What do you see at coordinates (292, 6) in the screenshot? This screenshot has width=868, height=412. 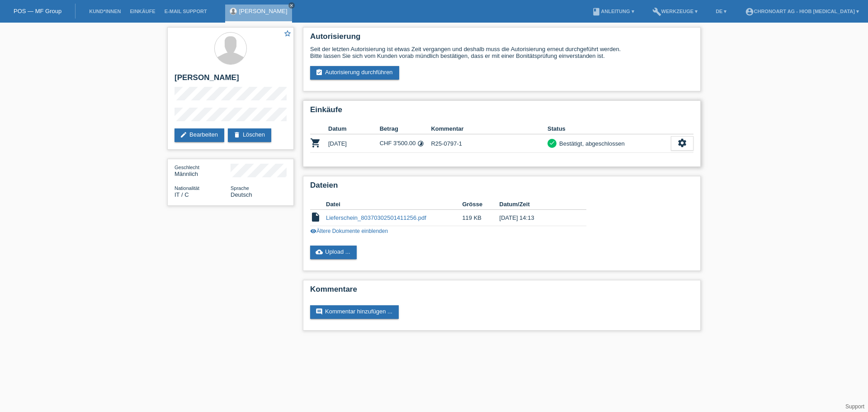 I see `a: close` at bounding box center [292, 6].